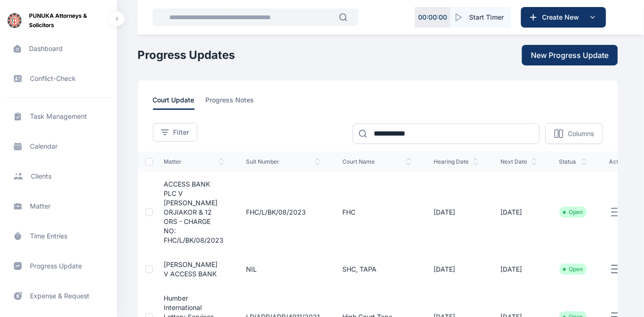 The image size is (644, 317). What do you see at coordinates (174, 102) in the screenshot?
I see `span: court update` at bounding box center [174, 102].